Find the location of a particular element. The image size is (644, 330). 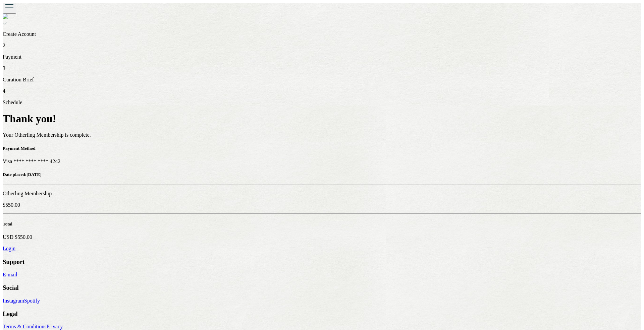

img: logo is located at coordinates (10, 17).